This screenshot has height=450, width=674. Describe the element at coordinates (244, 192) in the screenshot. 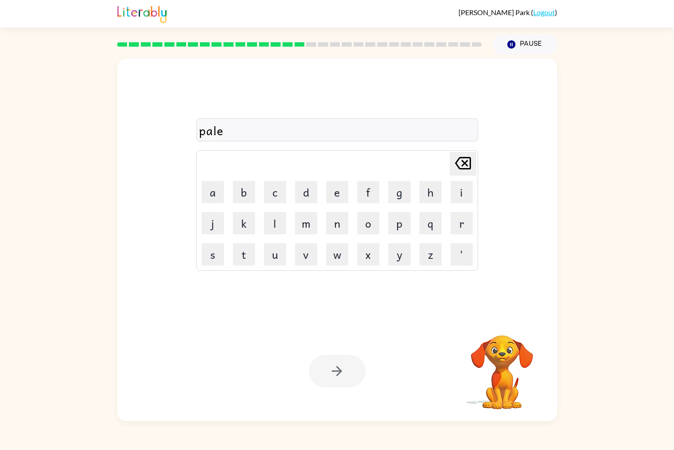

I see `button: b` at that location.